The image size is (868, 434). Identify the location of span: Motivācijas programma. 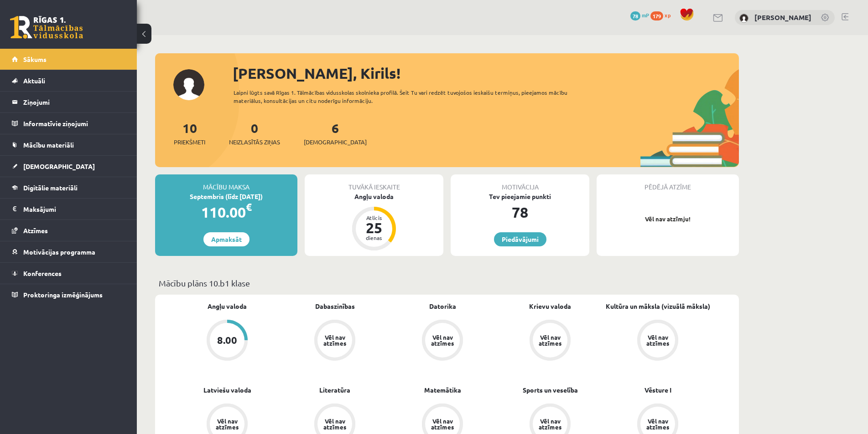
(59, 252).